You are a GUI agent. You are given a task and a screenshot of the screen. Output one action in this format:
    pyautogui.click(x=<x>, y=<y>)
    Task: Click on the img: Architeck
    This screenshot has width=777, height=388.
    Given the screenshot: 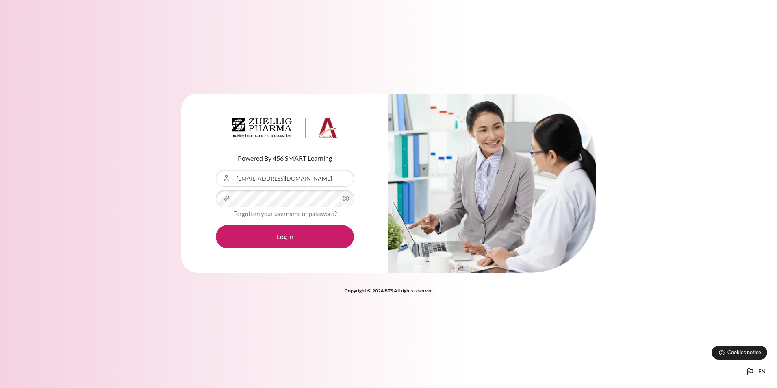 What is the action you would take?
    pyautogui.click(x=285, y=128)
    